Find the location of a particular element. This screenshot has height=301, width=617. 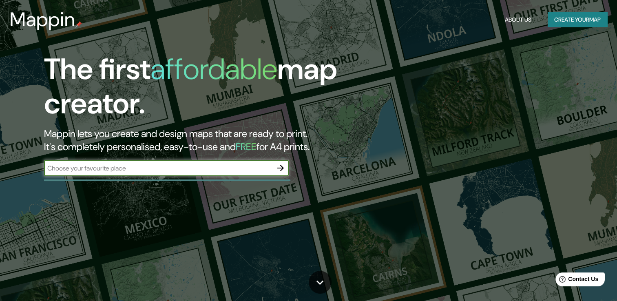

h2: Mappin lets you create and design maps that are ready to print. It's completely personalised, eas... is located at coordinates (198, 140).